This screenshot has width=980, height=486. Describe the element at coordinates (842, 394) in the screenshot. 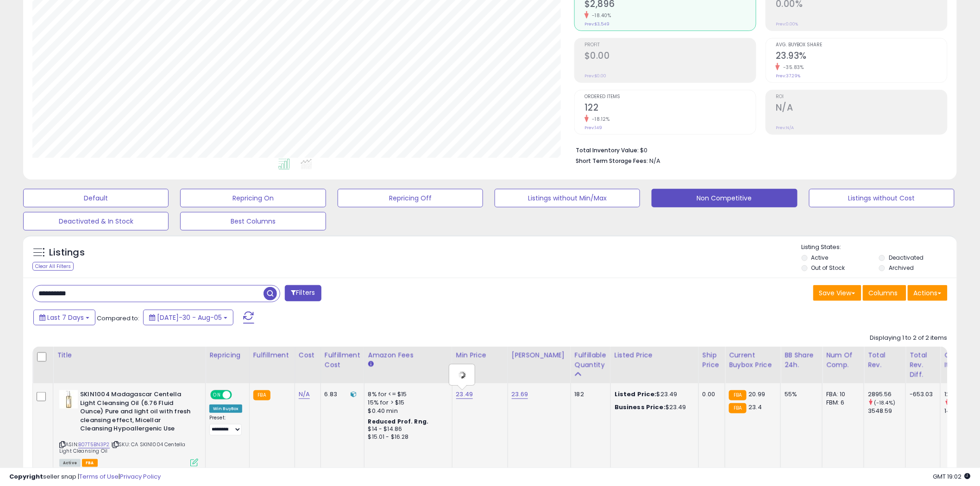

I see `div: FBA: 10` at that location.